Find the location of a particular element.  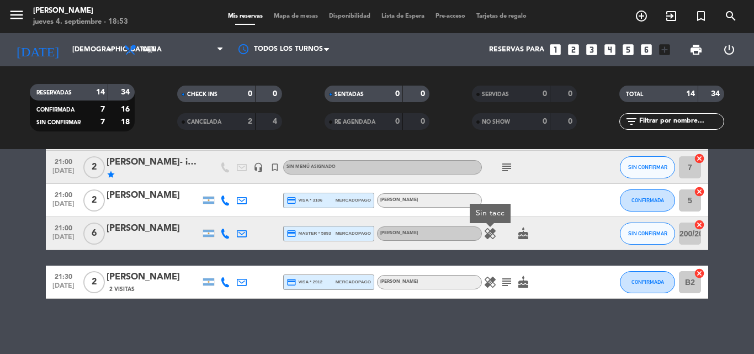

span: Mapa de mesas is located at coordinates (296, 16).